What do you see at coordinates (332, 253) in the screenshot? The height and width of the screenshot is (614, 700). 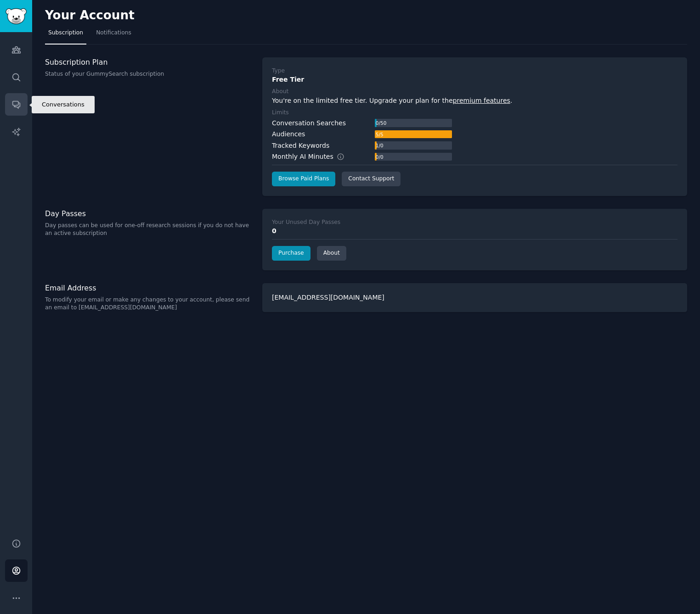 I see `a: About` at bounding box center [332, 253].